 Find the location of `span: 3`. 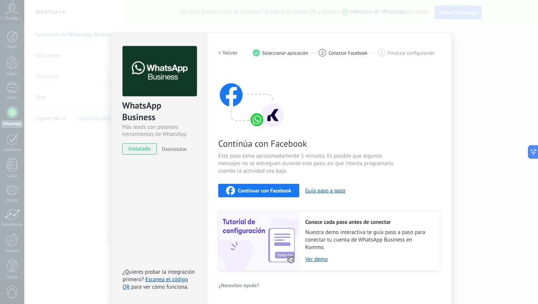

span: 3 is located at coordinates (382, 53).